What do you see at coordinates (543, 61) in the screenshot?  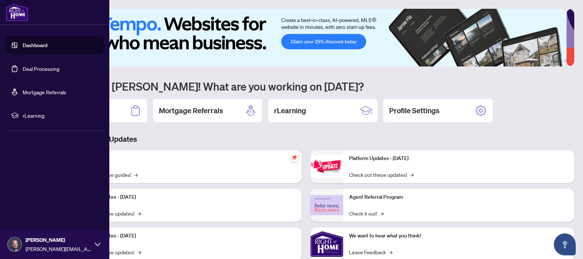 I see `button: 2` at bounding box center [543, 61].